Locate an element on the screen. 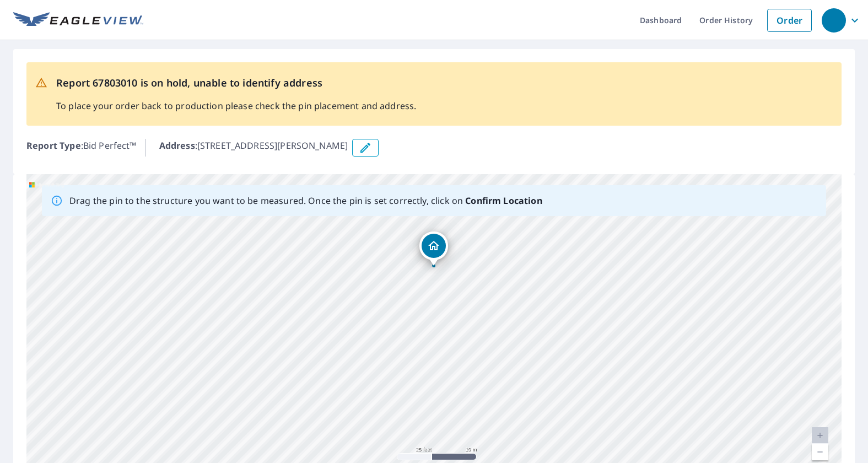  p: To place your order back to production please check the pin placement and address. is located at coordinates (236, 106).